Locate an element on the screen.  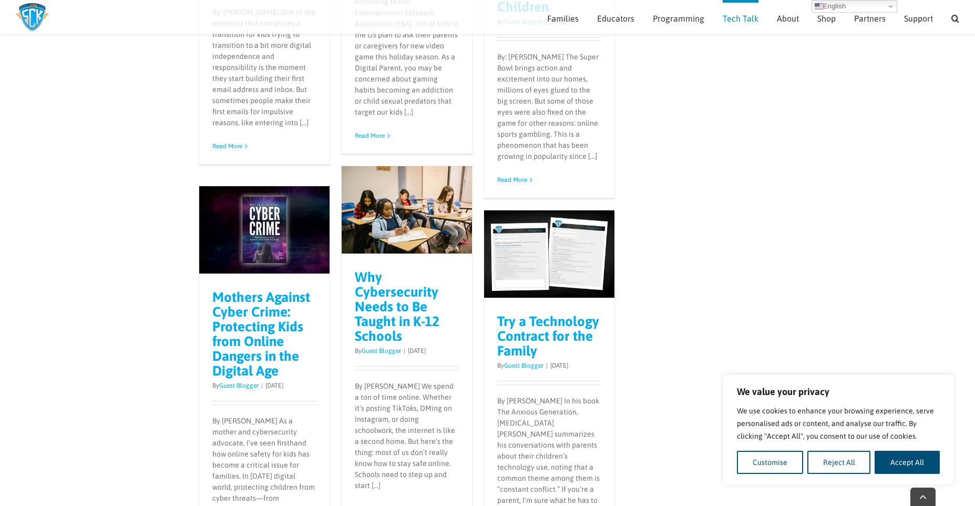
span: Families is located at coordinates (563, 18).